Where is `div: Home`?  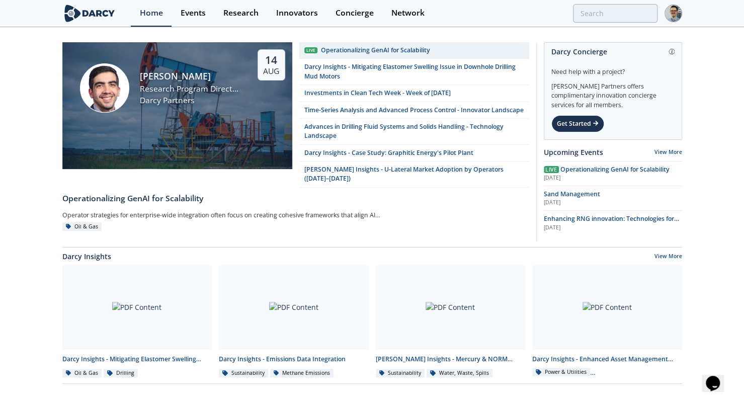 div: Home is located at coordinates (151, 13).